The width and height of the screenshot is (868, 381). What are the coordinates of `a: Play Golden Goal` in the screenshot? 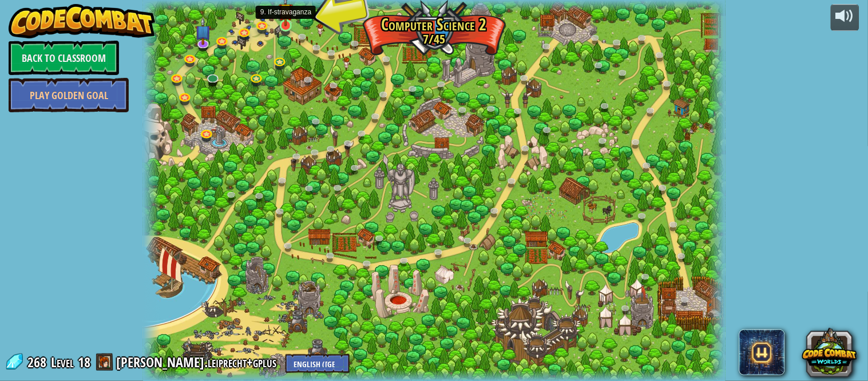 It's located at (68, 95).